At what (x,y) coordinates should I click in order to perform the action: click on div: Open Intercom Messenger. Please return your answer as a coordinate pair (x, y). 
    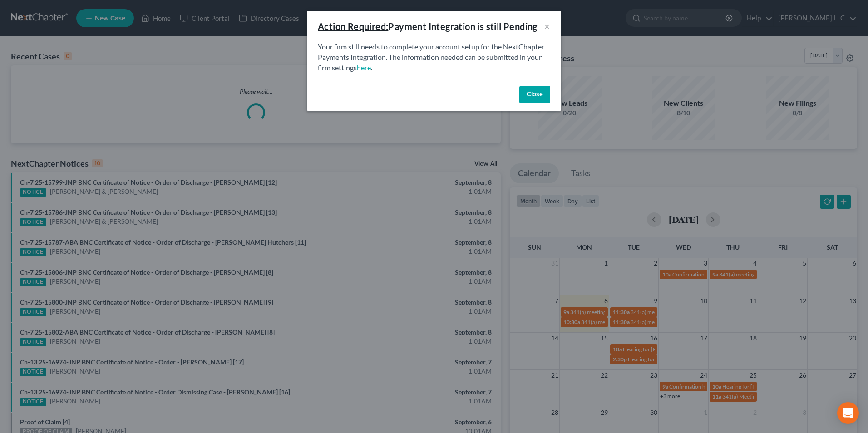
    Looking at the image, I should click on (848, 413).